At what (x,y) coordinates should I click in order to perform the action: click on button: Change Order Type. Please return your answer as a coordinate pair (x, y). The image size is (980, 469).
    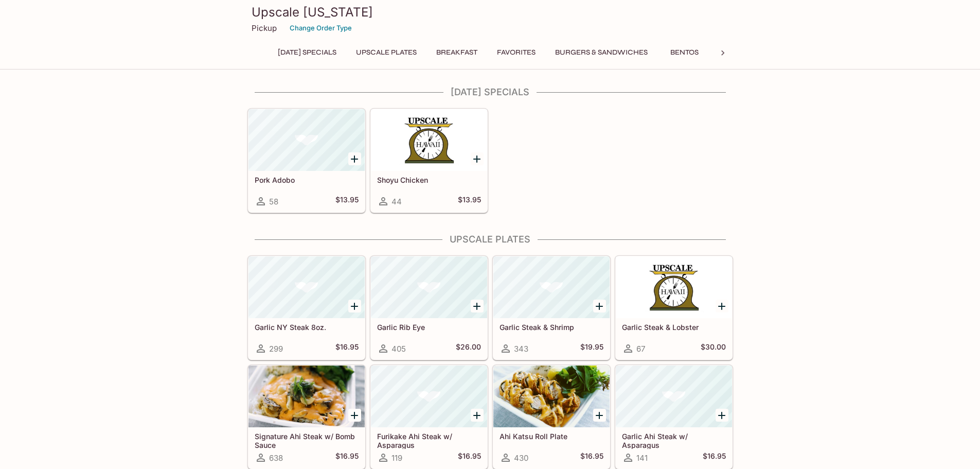
    Looking at the image, I should click on (321, 28).